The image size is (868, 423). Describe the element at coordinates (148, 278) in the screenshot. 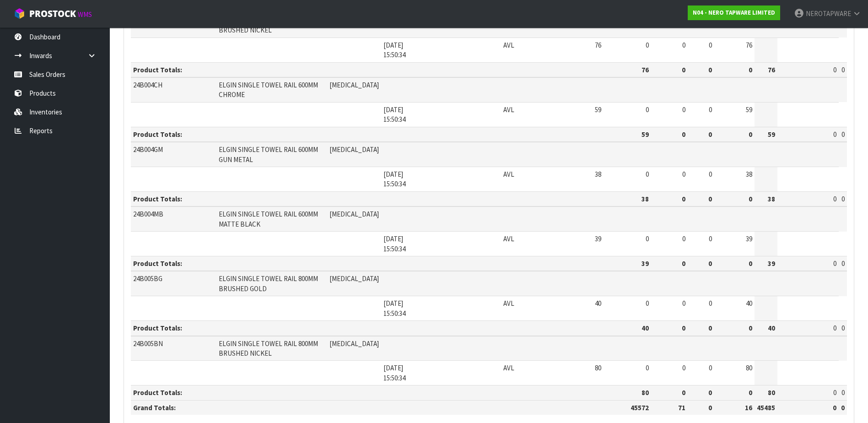

I see `span: 24B005BG` at that location.